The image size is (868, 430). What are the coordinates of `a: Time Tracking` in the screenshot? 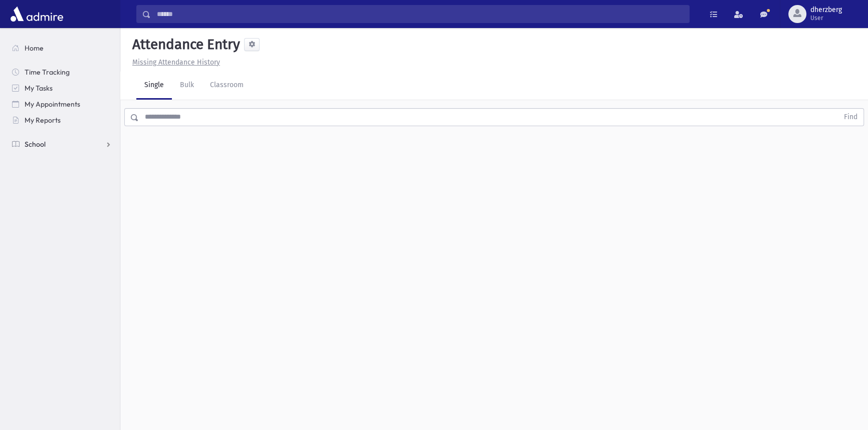 It's located at (62, 73).